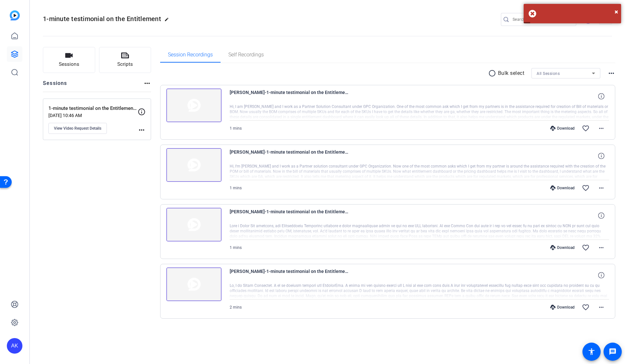  Describe the element at coordinates (191, 55) in the screenshot. I see `span: Session Recordings` at that location.